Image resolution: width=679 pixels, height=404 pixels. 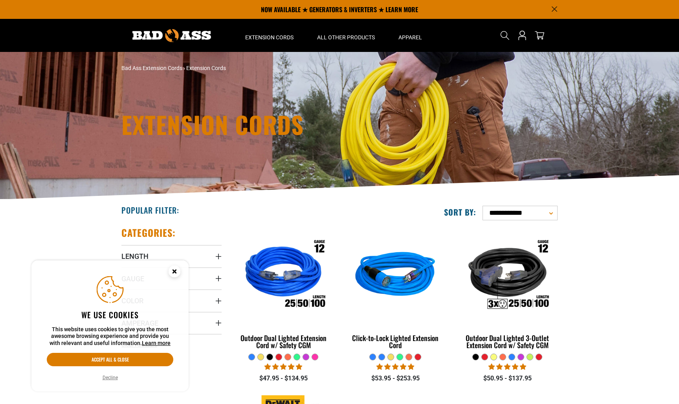 What do you see at coordinates (507, 275) in the screenshot?
I see `img: Outdoor Dual Lighted 3-Outlet Extension Cord w/ Safety CGM` at bounding box center [507, 275].